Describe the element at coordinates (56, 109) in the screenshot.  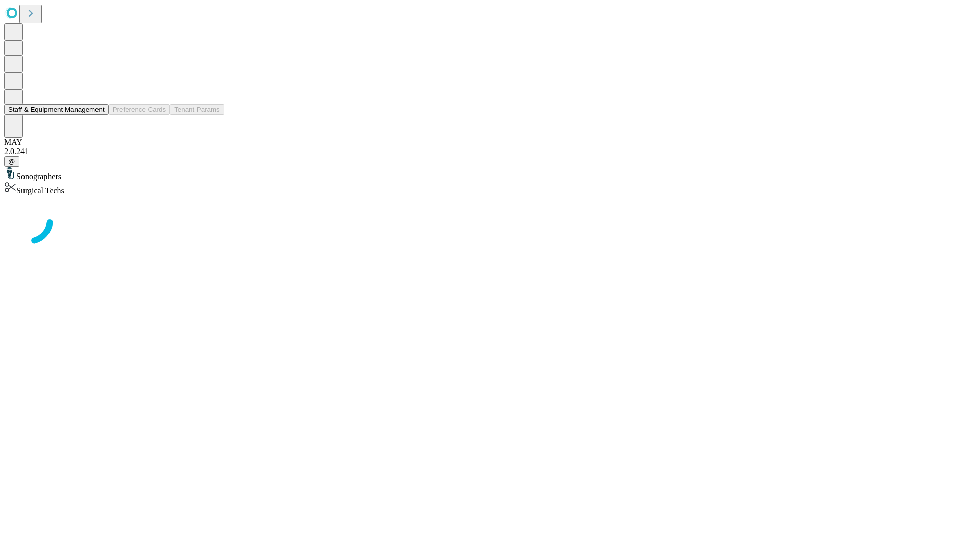
I see `button: Staff & Equipment Management` at that location.